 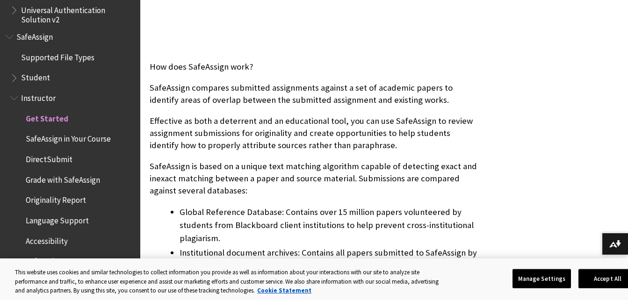 What do you see at coordinates (53, 260) in the screenshot?
I see `span: SafeAssign FAQs` at bounding box center [53, 260].